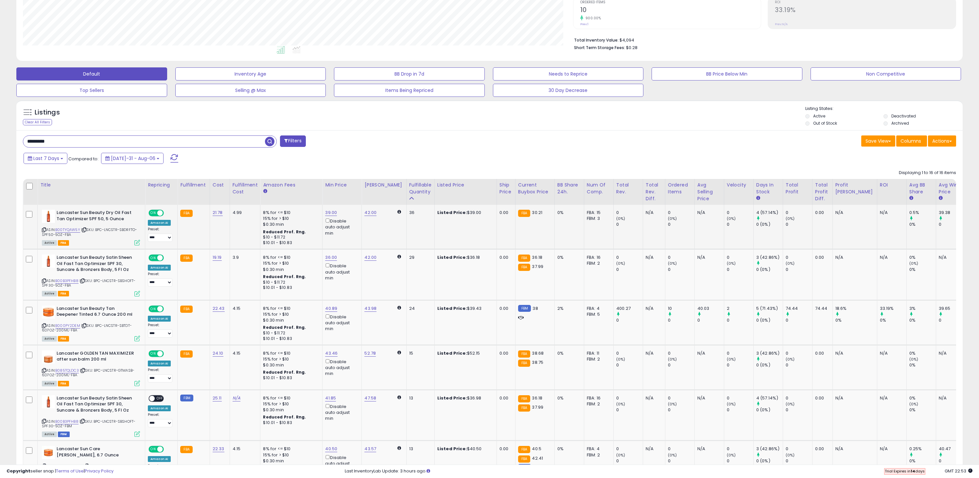  What do you see at coordinates (237, 398) in the screenshot?
I see `a: N/A` at bounding box center [237, 398].